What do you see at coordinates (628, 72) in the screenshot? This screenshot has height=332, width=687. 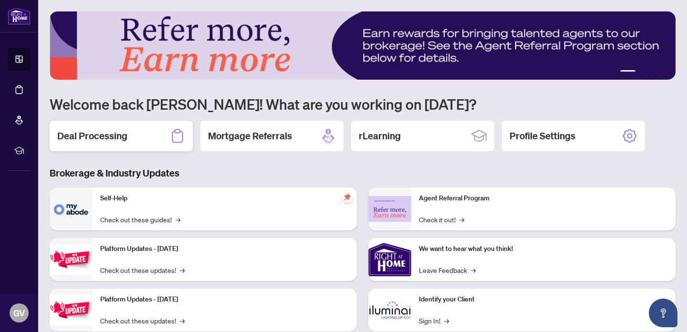 I see `button: 1` at bounding box center [628, 72].